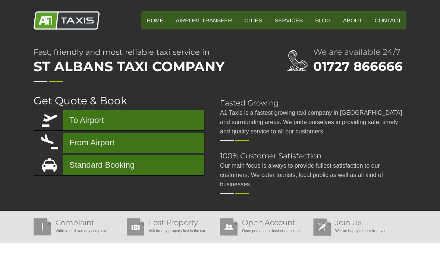 The width and height of the screenshot is (440, 256). Describe the element at coordinates (228, 227) in the screenshot. I see `img: Open Account` at that location.